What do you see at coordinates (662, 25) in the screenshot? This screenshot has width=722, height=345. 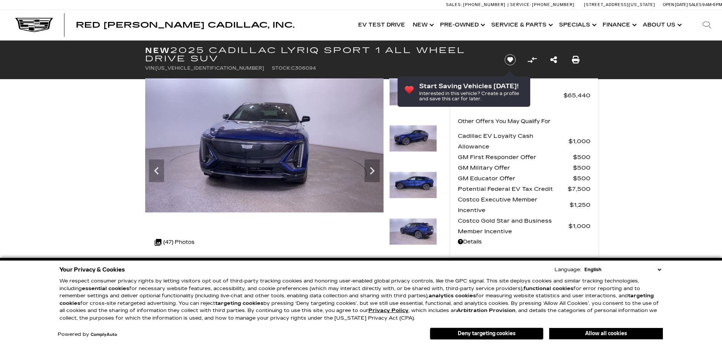 I see `a: About Us` at bounding box center [662, 25].